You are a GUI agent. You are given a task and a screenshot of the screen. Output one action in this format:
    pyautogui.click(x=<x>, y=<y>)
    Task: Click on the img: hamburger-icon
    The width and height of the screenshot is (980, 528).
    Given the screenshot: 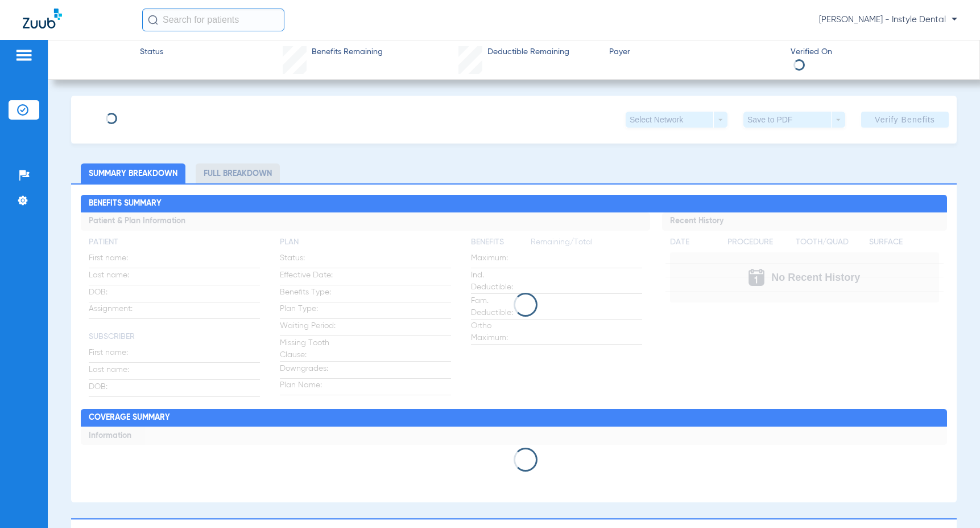 What is the action you would take?
    pyautogui.click(x=24, y=55)
    